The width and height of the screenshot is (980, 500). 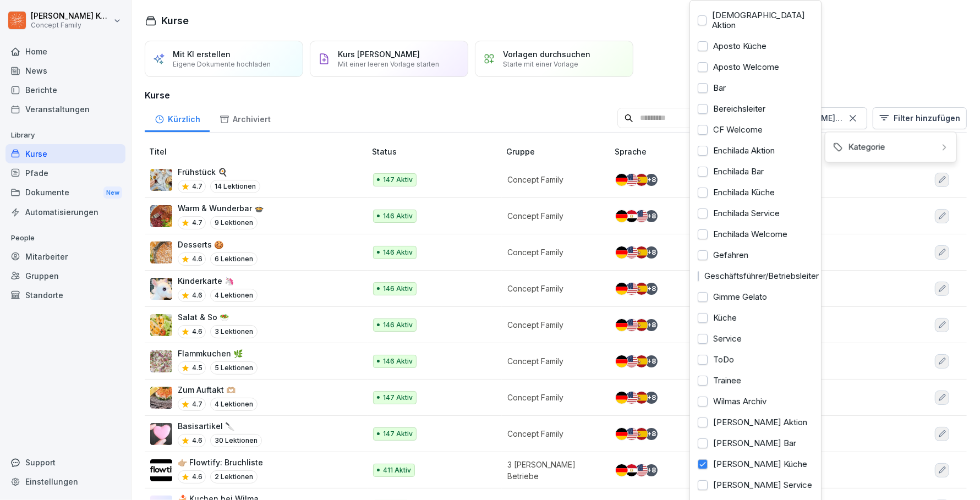 I want to click on div: Enchilada Service, so click(x=756, y=213).